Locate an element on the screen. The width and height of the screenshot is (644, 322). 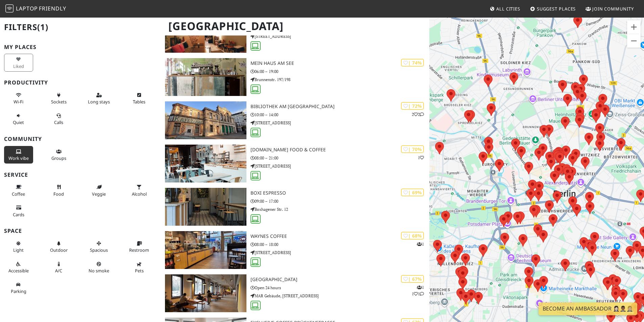
a: LaptopFriendly LaptopFriendly is located at coordinates (35, 9).